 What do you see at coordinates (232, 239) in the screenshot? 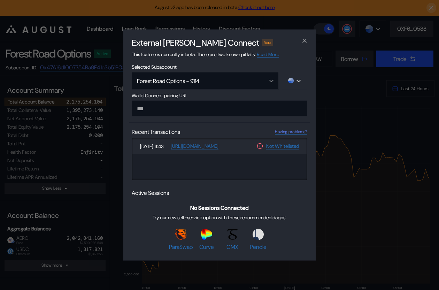
I see `a: GMXGMX` at bounding box center [232, 239].